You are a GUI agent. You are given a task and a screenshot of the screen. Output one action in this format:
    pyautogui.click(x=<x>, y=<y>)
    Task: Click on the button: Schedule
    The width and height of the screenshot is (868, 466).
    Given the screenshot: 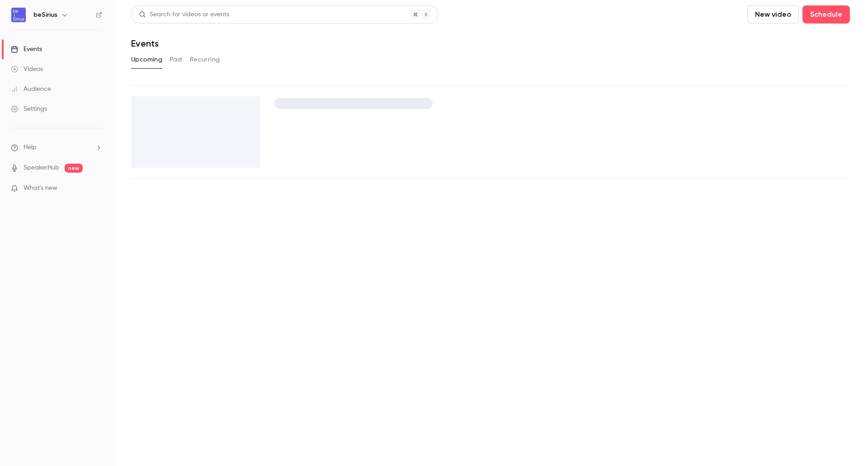 What is the action you would take?
    pyautogui.click(x=825, y=14)
    